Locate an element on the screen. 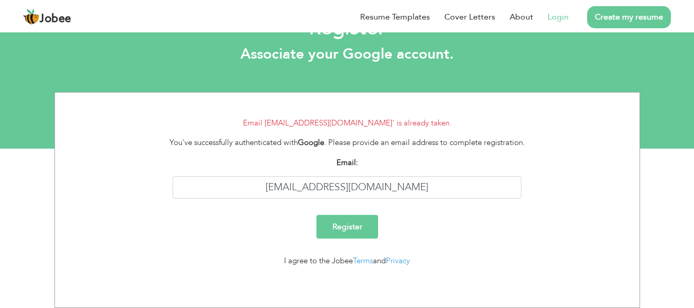 The height and width of the screenshot is (308, 694). a: About is located at coordinates (522, 17).